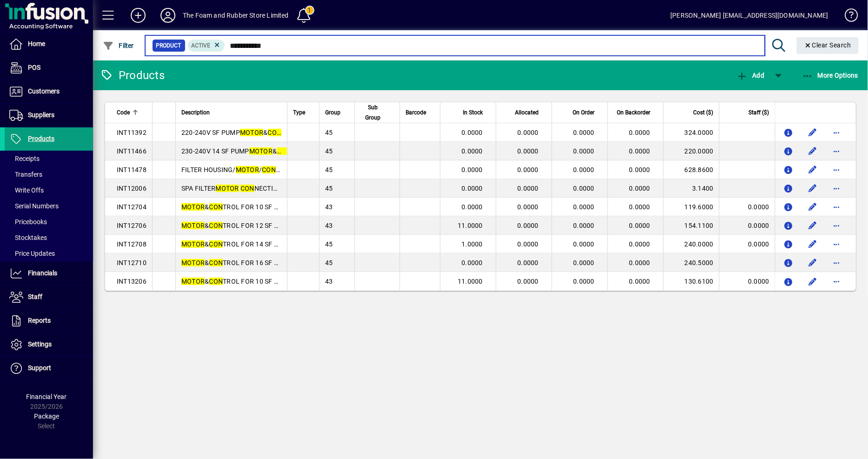 The width and height of the screenshot is (868, 459). Describe the element at coordinates (691, 207) in the screenshot. I see `td: 119.6000` at that location.